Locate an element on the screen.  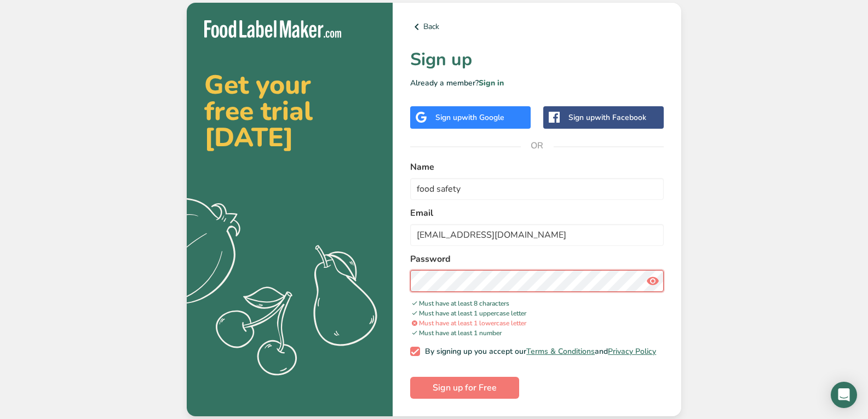
span: Must have at least 1 uppercase letter is located at coordinates (468, 313).